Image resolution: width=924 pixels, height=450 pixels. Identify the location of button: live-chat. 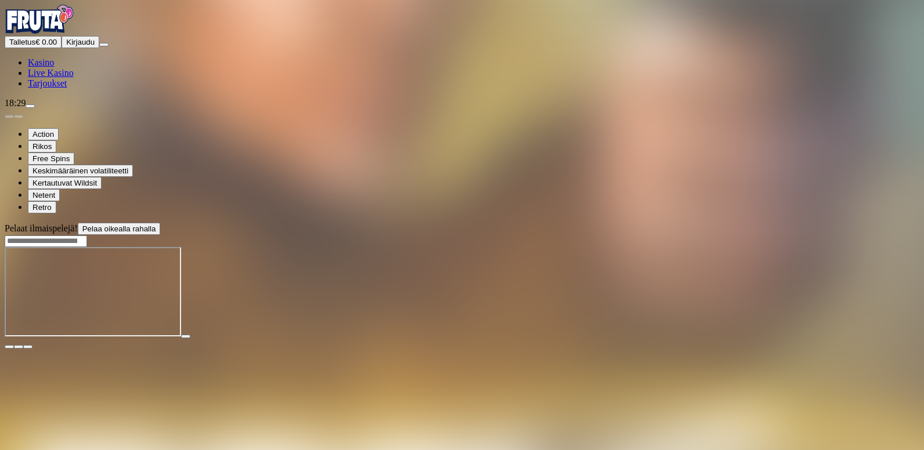
(30, 106).